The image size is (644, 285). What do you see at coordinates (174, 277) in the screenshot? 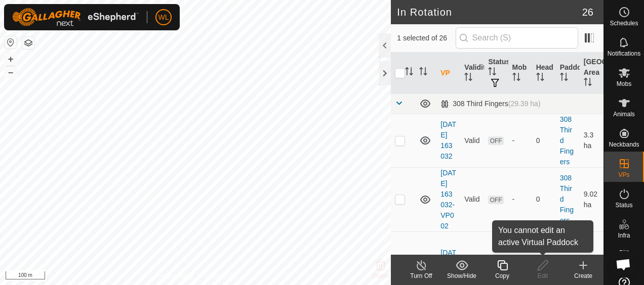
I see `a: Privacy Policy` at bounding box center [174, 277].